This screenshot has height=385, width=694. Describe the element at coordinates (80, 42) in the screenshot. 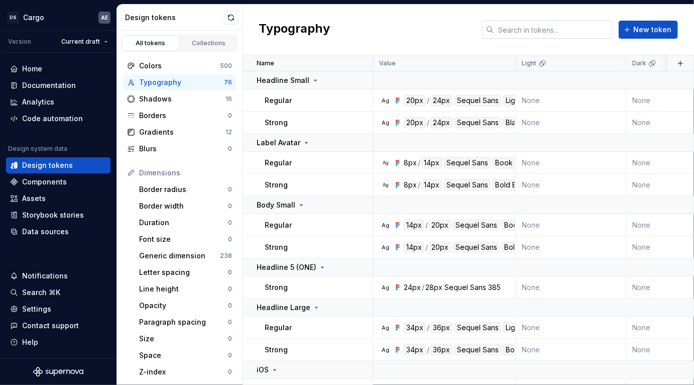

I see `span: Current draft` at that location.